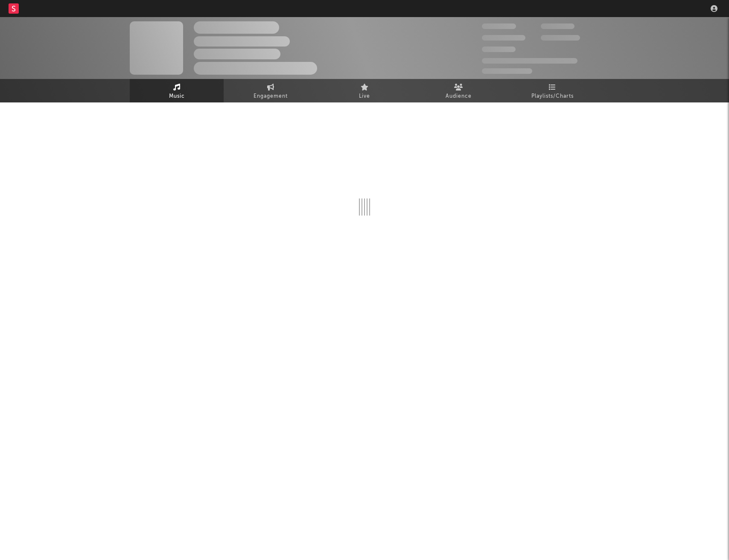  What do you see at coordinates (177, 96) in the screenshot?
I see `span: Music` at bounding box center [177, 96].